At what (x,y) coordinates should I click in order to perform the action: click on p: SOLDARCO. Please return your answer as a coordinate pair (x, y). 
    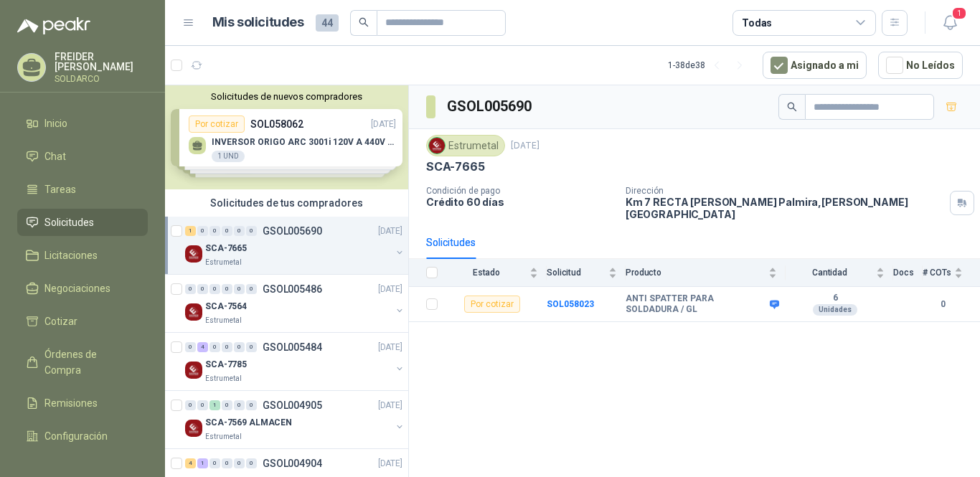
    Looking at the image, I should click on (102, 79).